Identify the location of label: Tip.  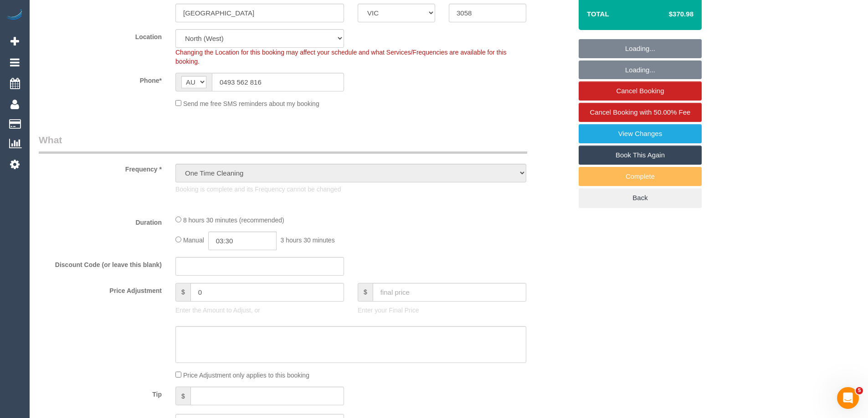
(100, 393).